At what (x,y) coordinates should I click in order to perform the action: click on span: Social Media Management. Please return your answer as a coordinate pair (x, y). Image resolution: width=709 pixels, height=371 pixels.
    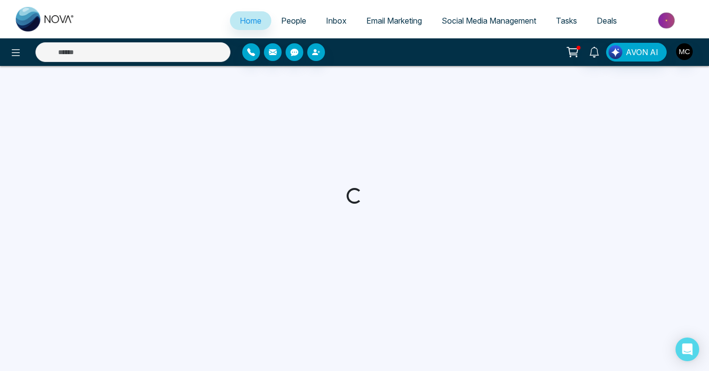
    Looking at the image, I should click on (489, 21).